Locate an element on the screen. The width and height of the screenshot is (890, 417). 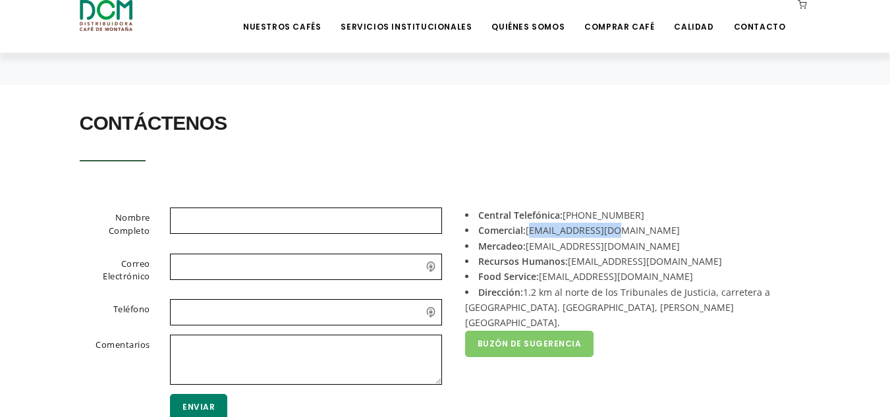
label: Teléfono is located at coordinates (112, 311).